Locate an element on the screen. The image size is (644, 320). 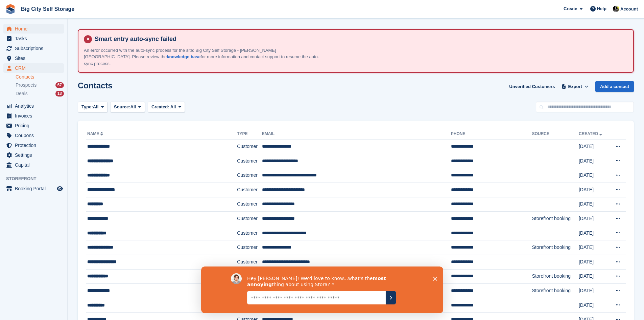
div: Close survey is located at coordinates (234, 12).